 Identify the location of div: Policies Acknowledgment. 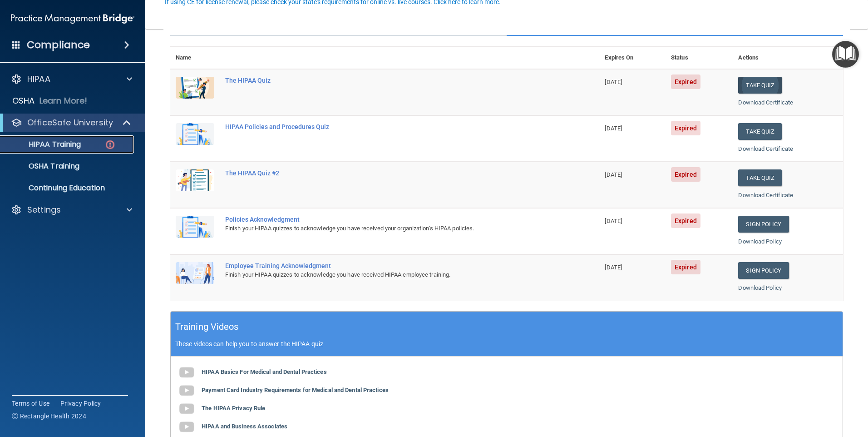
(389, 219).